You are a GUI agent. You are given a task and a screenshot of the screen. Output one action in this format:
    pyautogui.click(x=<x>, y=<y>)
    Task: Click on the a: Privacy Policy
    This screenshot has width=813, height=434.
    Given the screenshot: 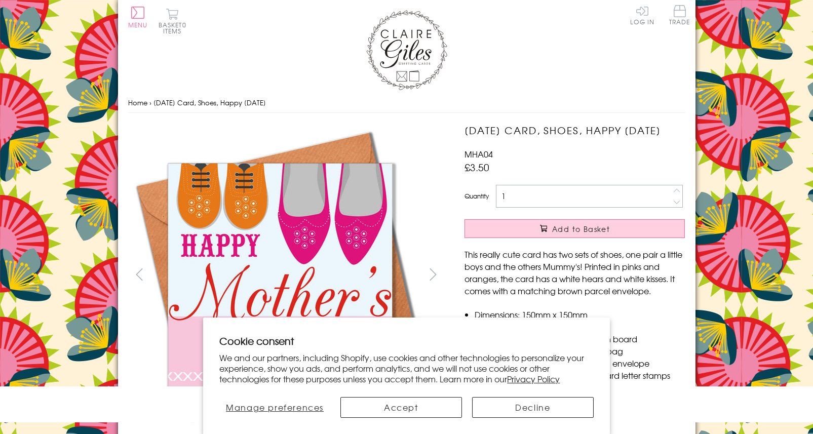 What is the action you would take?
    pyautogui.click(x=534, y=379)
    